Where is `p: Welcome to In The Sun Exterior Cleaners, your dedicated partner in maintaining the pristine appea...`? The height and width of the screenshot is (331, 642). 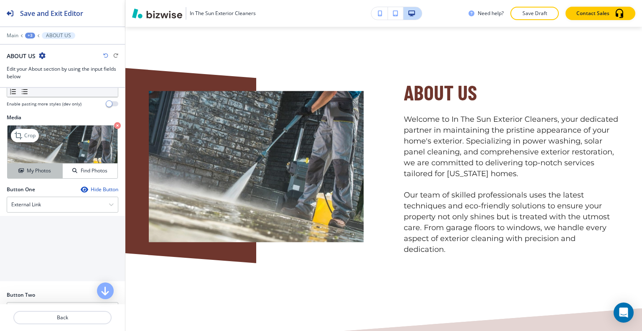 p: Welcome to In The Sun Exterior Cleaners, your dedicated partner in maintaining the pristine appea... is located at coordinates (511, 146).